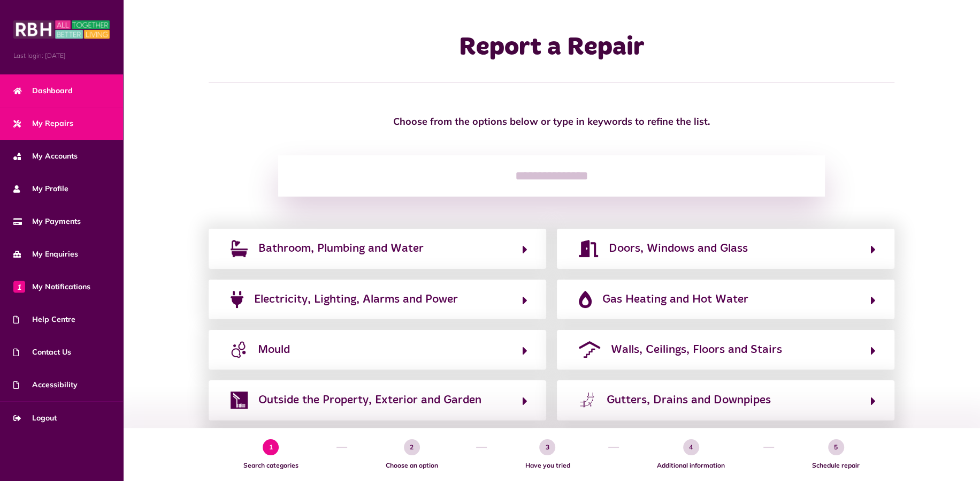  I want to click on img: mould-icon.jpg, so click(238, 349).